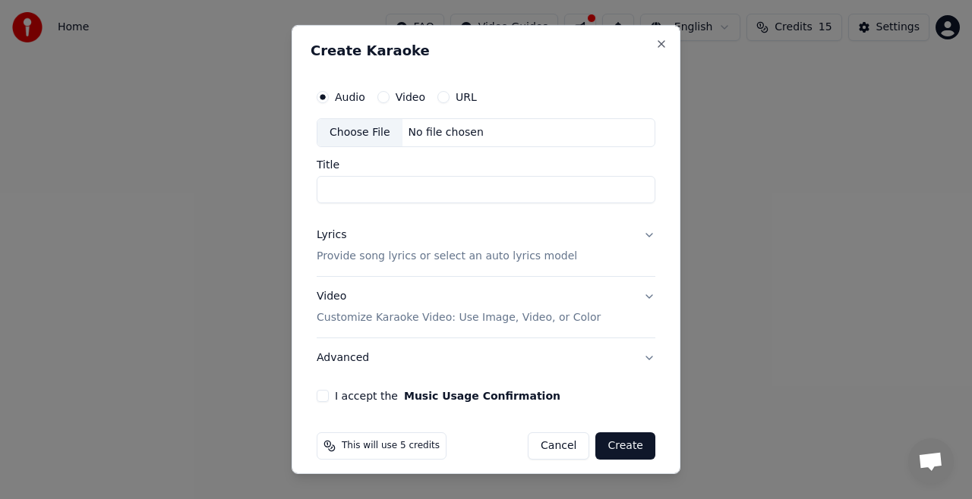  Describe the element at coordinates (350, 97) in the screenshot. I see `label: Audio` at that location.